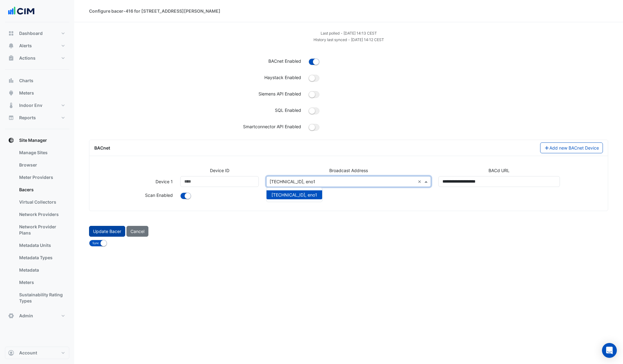  What do you see at coordinates (349, 33) in the screenshot?
I see `small: Wed 24-Sep-2025 22:13 AEST` at bounding box center [349, 33].